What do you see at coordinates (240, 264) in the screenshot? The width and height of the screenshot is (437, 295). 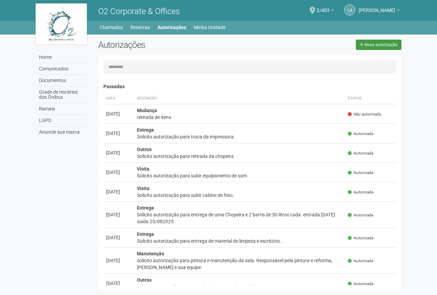 I see `div: solicito autorização para pintura e manutenção da sala. Responsável pela pintura e reforma, [PERS...` at bounding box center [240, 264].